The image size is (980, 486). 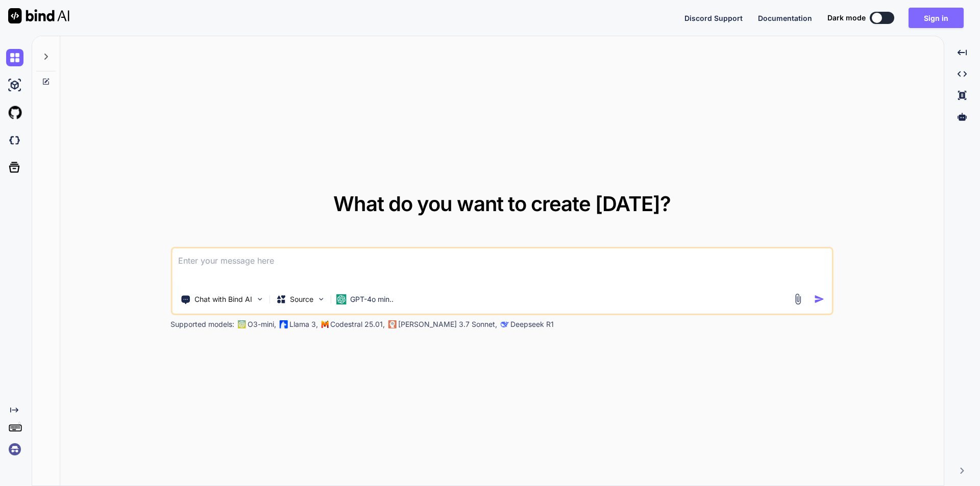 I want to click on img: signin, so click(x=15, y=450).